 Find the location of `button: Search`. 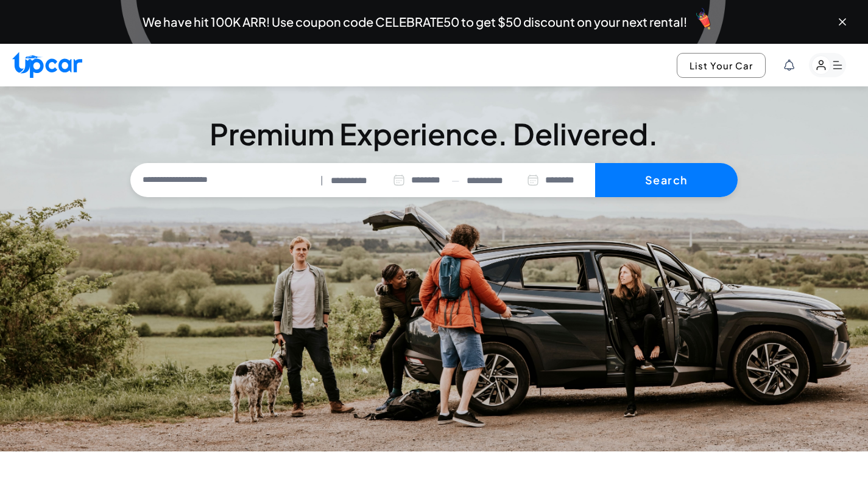

button: Search is located at coordinates (667, 180).